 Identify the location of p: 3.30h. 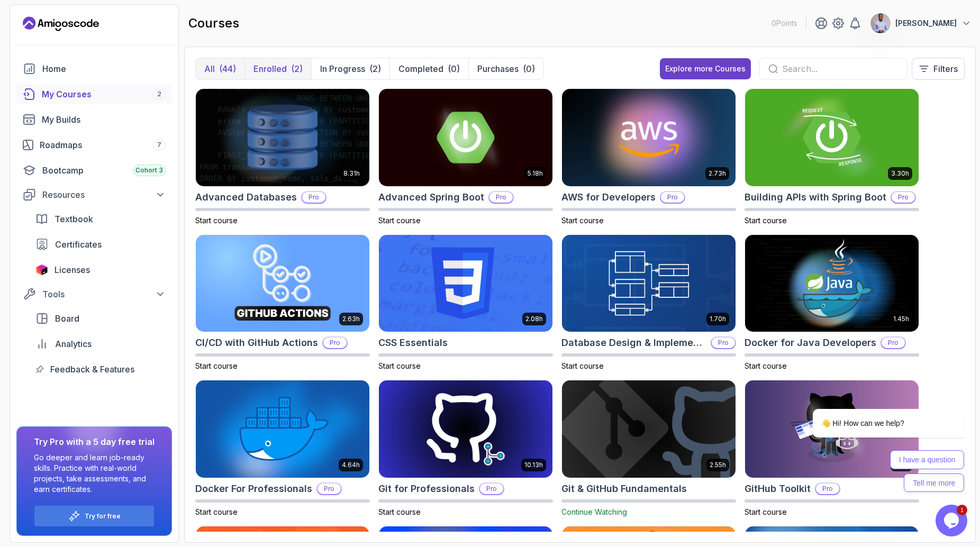
(900, 174).